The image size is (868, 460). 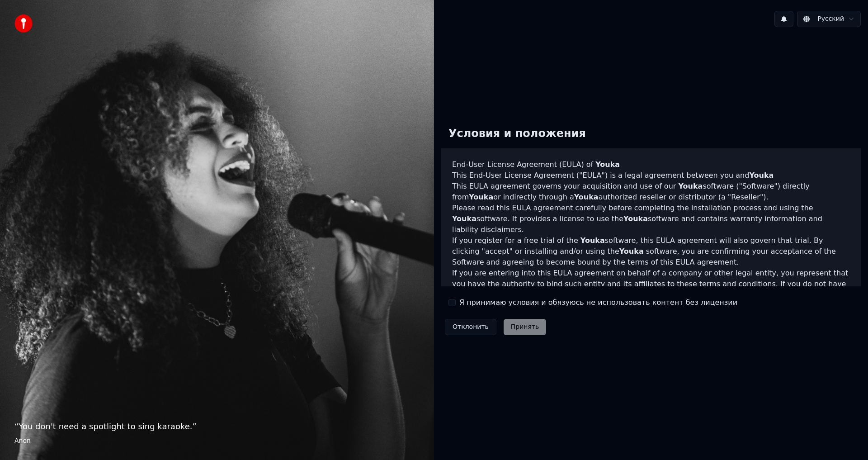 What do you see at coordinates (217, 441) in the screenshot?
I see `footer: Anon` at bounding box center [217, 441].